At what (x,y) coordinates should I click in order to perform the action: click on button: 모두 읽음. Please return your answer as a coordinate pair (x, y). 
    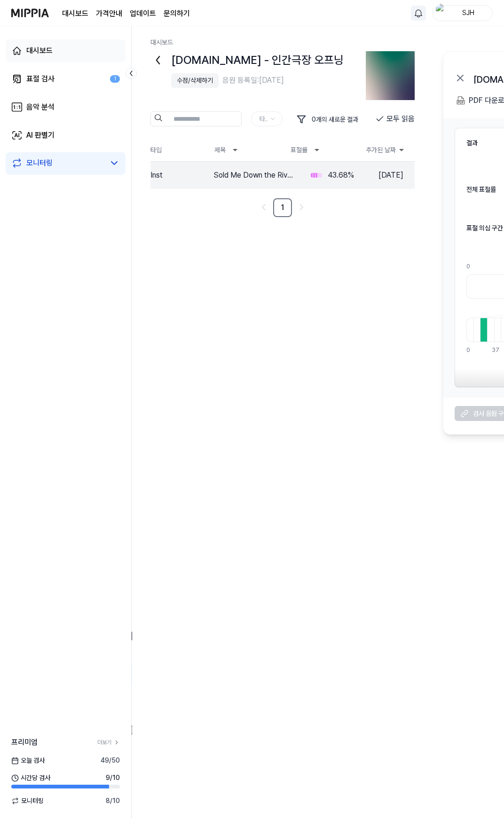
    Looking at the image, I should click on (395, 119).